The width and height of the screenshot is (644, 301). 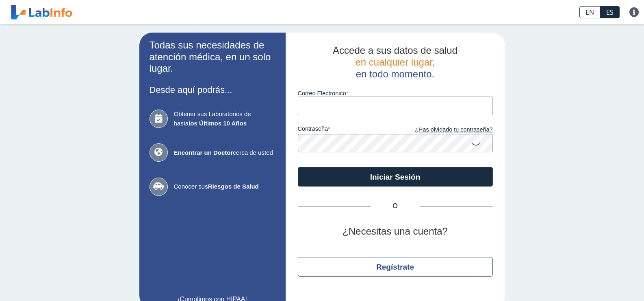 What do you see at coordinates (225, 153) in the screenshot?
I see `span: cerca de usted` at bounding box center [225, 153].